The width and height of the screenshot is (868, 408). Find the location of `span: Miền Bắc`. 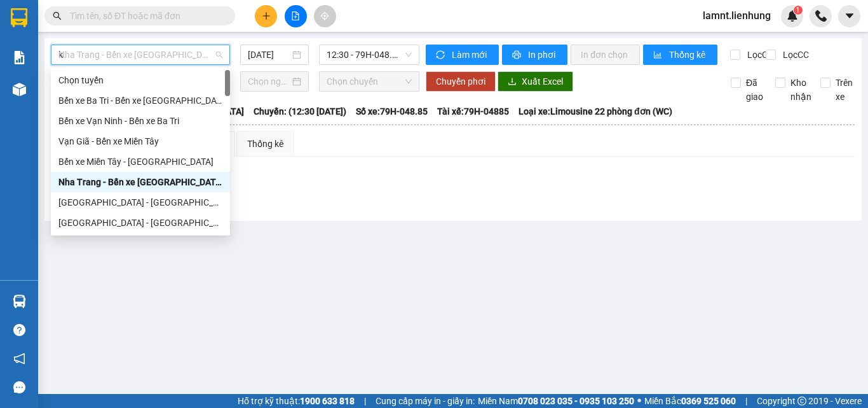

span: Miền Bắc is located at coordinates (690, 400).